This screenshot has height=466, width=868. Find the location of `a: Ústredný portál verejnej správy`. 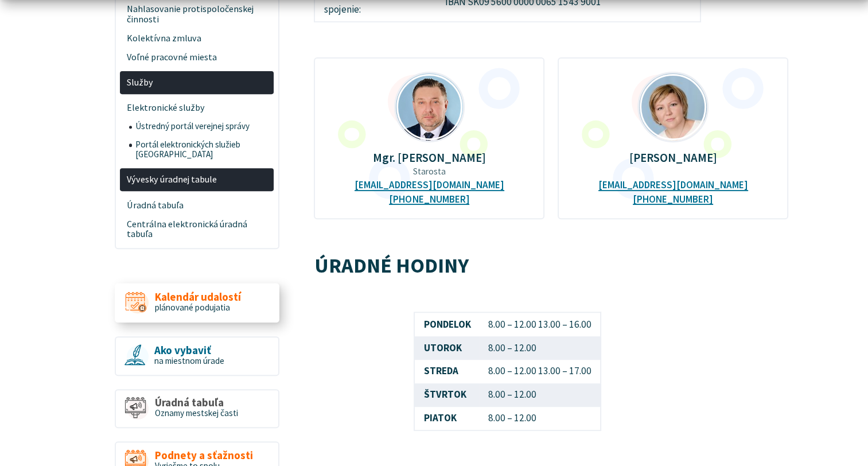

a: Ústredný portál verejnej správy is located at coordinates (202, 127).